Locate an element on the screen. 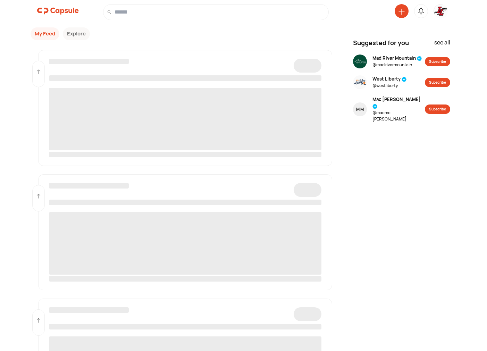 This screenshot has width=487, height=351. img: logo is located at coordinates (58, 11).